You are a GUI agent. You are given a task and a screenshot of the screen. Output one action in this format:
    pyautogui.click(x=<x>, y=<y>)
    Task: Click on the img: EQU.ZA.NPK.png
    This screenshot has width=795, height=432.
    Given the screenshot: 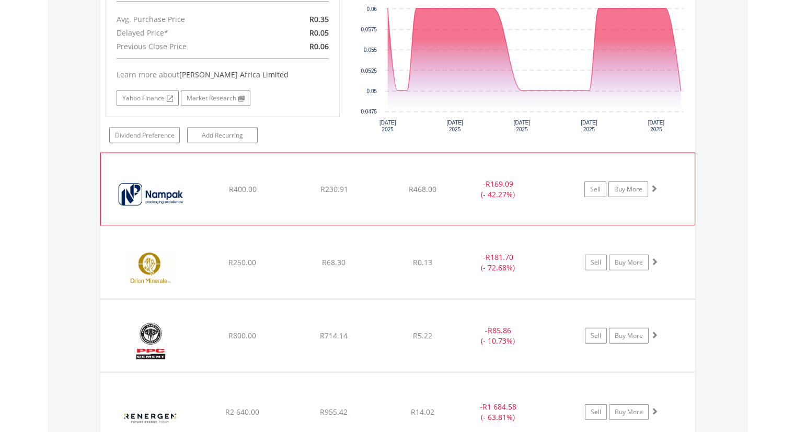 What is the action you would take?
    pyautogui.click(x=151, y=194)
    